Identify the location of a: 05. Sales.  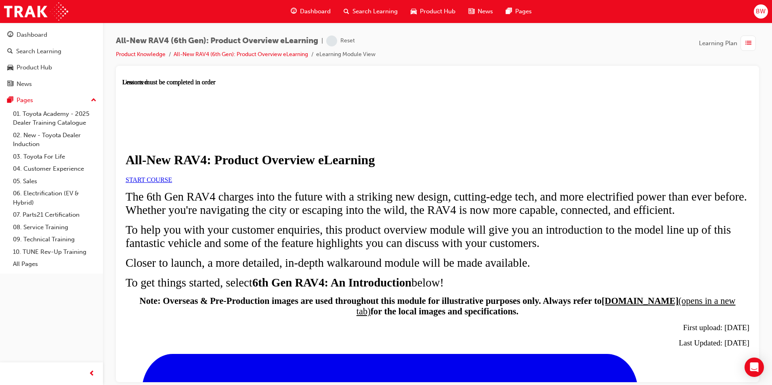
(55, 181).